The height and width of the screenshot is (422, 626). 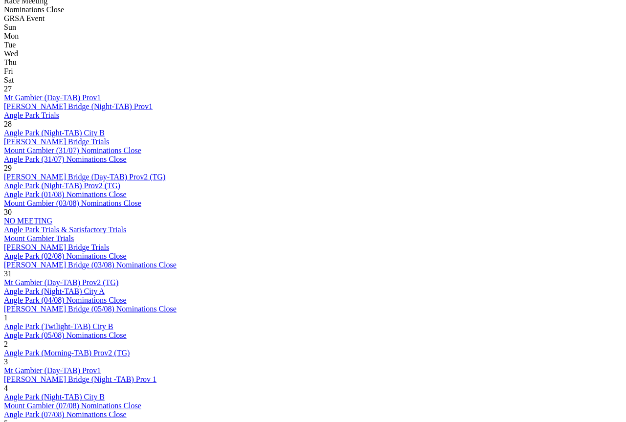 What do you see at coordinates (8, 124) in the screenshot?
I see `span: 28` at bounding box center [8, 124].